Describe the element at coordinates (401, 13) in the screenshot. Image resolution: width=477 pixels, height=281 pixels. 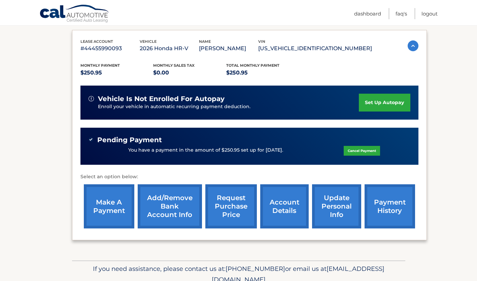
I see `a: FAQ's` at that location.